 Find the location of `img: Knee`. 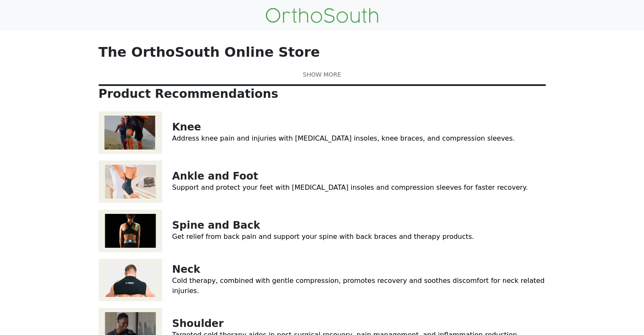

img: Knee is located at coordinates (131, 132).